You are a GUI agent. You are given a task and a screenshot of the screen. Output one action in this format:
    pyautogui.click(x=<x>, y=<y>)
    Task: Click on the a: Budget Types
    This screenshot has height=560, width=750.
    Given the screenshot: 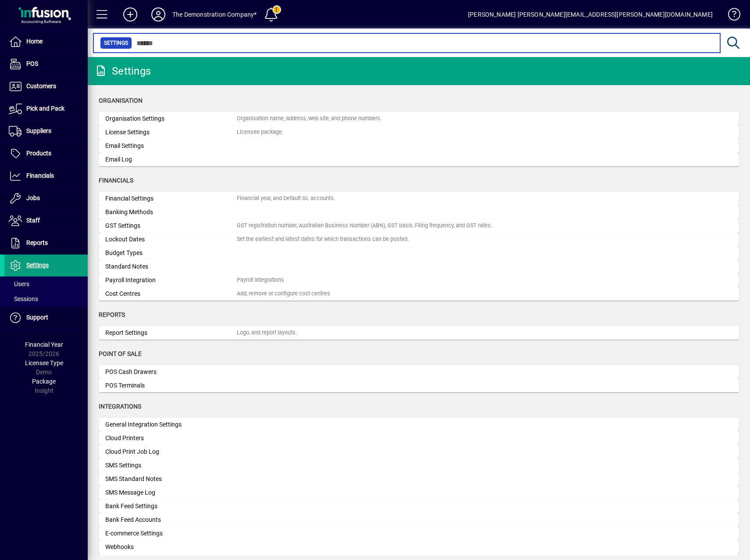 What is the action you would take?
    pyautogui.click(x=419, y=253)
    